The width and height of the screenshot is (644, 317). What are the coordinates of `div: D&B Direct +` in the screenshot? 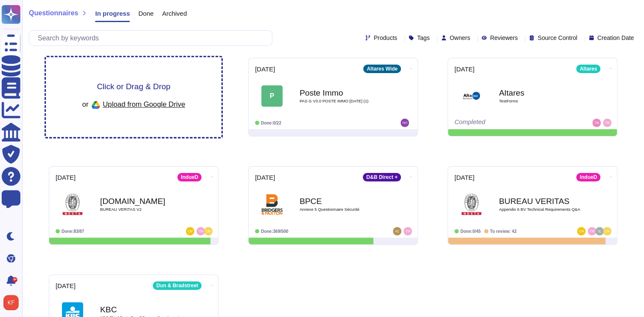 It's located at (382, 177).